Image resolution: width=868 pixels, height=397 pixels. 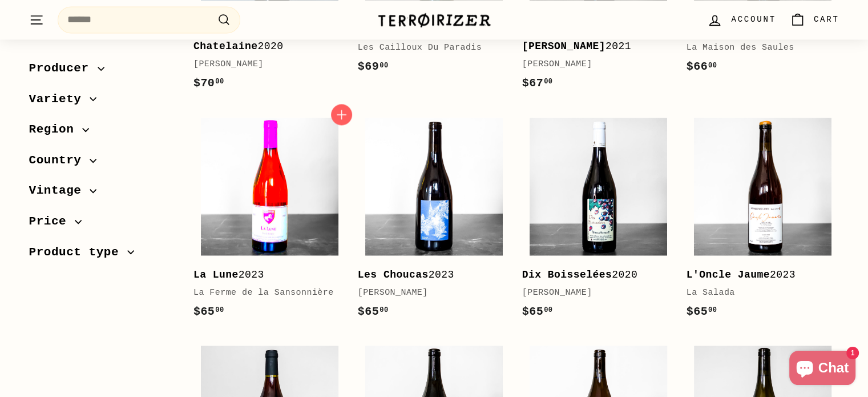 I want to click on a: Cart, so click(x=814, y=19).